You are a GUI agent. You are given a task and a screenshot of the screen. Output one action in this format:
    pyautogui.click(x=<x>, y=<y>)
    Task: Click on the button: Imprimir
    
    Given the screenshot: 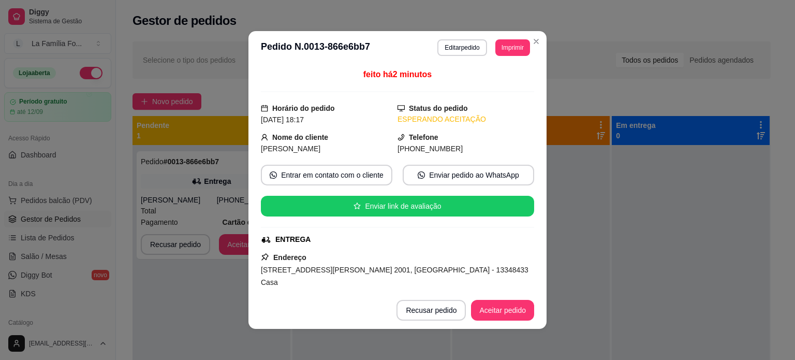 What is the action you would take?
    pyautogui.click(x=513, y=48)
    